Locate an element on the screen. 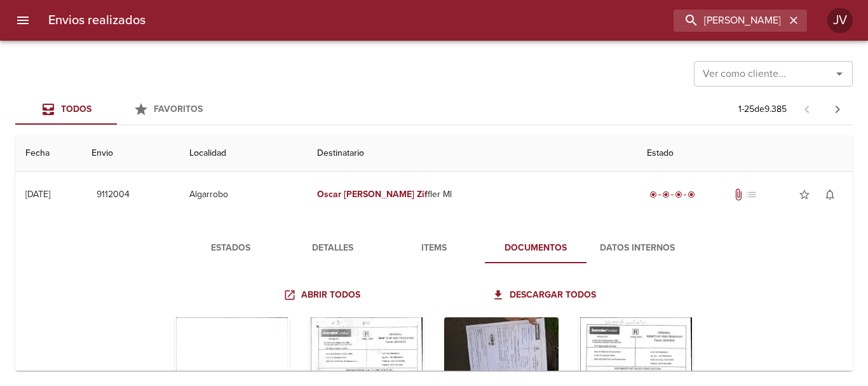 Image resolution: width=868 pixels, height=386 pixels. div: Abrir información de usuario is located at coordinates (841, 20).